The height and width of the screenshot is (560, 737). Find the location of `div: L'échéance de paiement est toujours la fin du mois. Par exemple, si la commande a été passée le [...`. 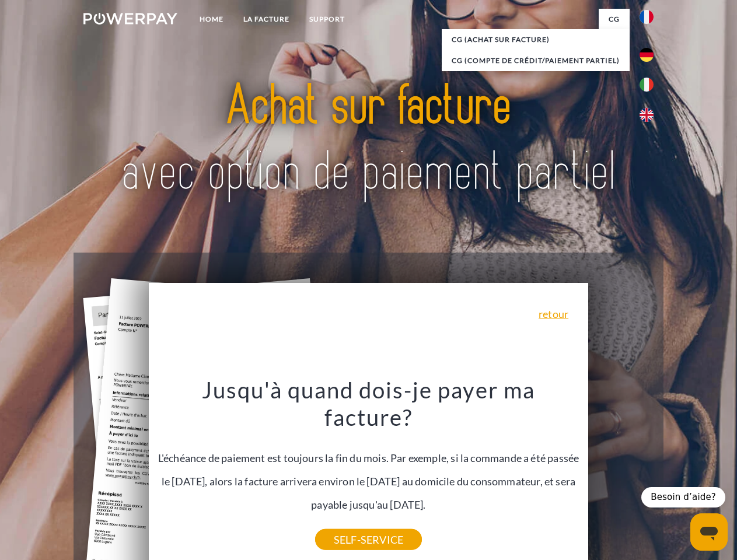

div: L'échéance de paiement est toujours la fin du mois. Par exemple, si la commande a été passée le [... is located at coordinates (368, 458).